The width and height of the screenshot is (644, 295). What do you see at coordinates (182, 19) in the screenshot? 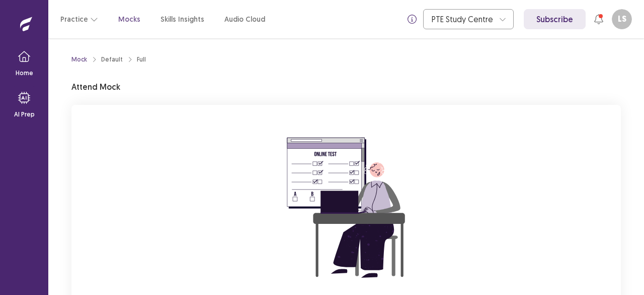
I see `a: Skills Insights` at bounding box center [182, 19].